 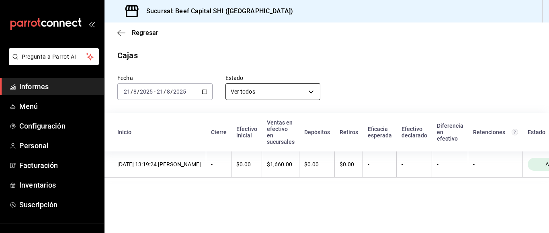 What do you see at coordinates (317, 132) in the screenshot?
I see `font: Depósitos` at bounding box center [317, 132].